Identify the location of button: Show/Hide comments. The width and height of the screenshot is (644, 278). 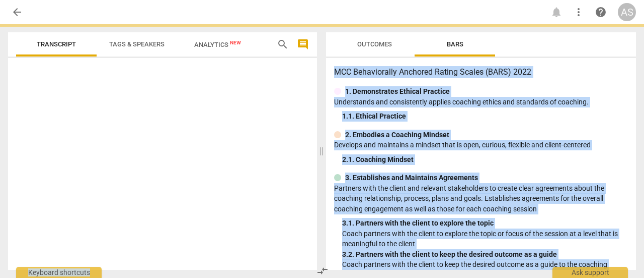
(303, 44).